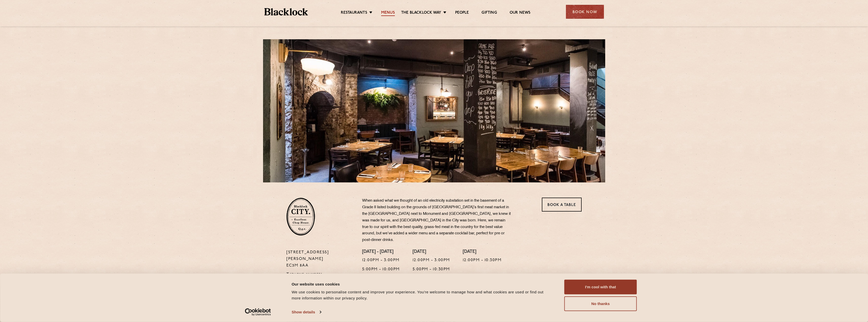 The image size is (868, 322). What do you see at coordinates (258, 312) in the screenshot?
I see `a: Usercentrics Cookiebot - opens in a new window` at bounding box center [258, 312].